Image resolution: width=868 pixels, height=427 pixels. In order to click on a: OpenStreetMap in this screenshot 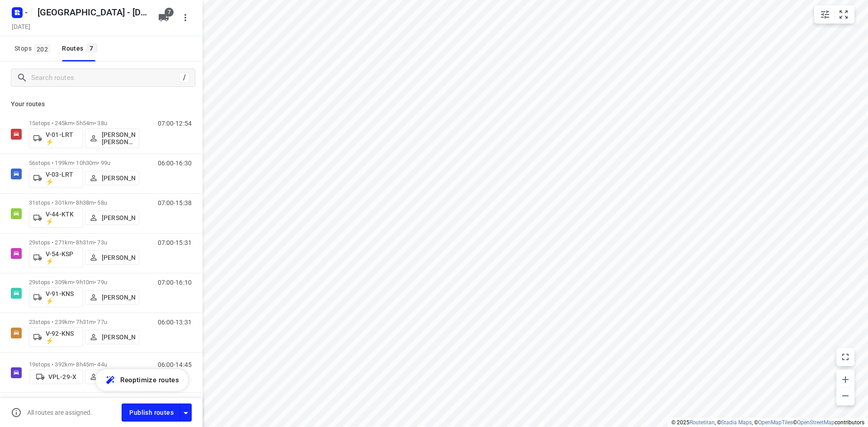, I will do `click(816, 423)`.